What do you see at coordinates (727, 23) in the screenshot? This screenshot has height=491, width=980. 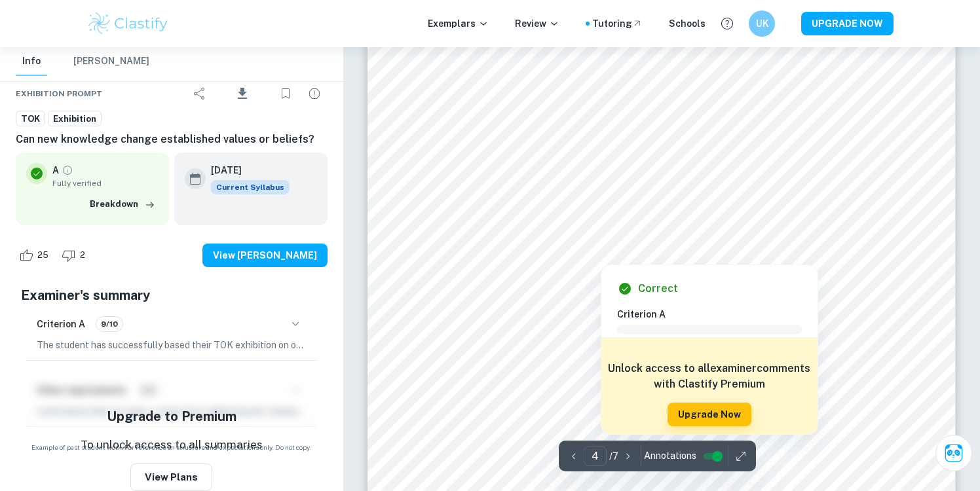 I see `button: Help and Feedback` at bounding box center [727, 23].